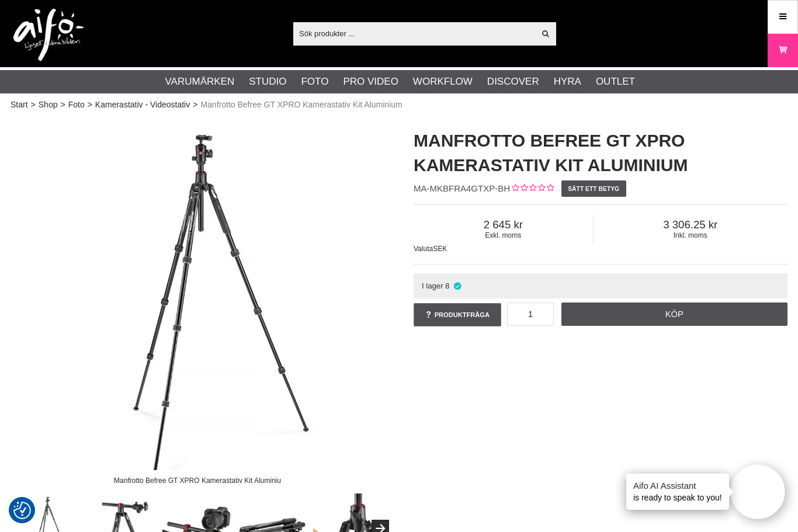 The height and width of the screenshot is (532, 798). What do you see at coordinates (22, 510) in the screenshot?
I see `img: Revisit consent button` at bounding box center [22, 510].